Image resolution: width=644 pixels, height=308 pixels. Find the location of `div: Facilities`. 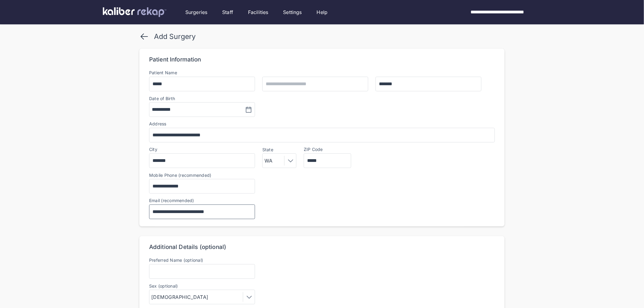

div: Facilities is located at coordinates (258, 12).